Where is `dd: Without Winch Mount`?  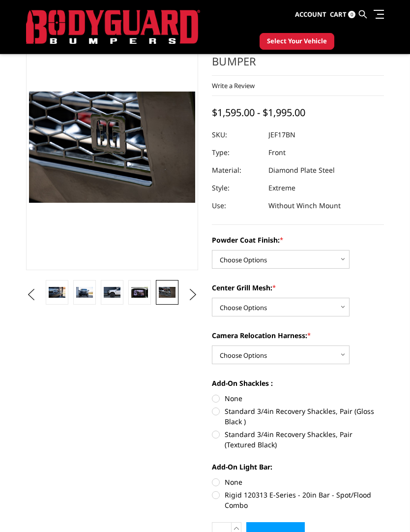 dd: Without Winch Mount is located at coordinates (304, 206).